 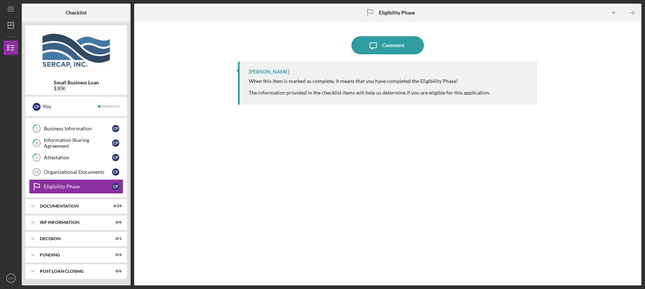 What do you see at coordinates (78, 158) in the screenshot?
I see `div: Attestation` at bounding box center [78, 158].